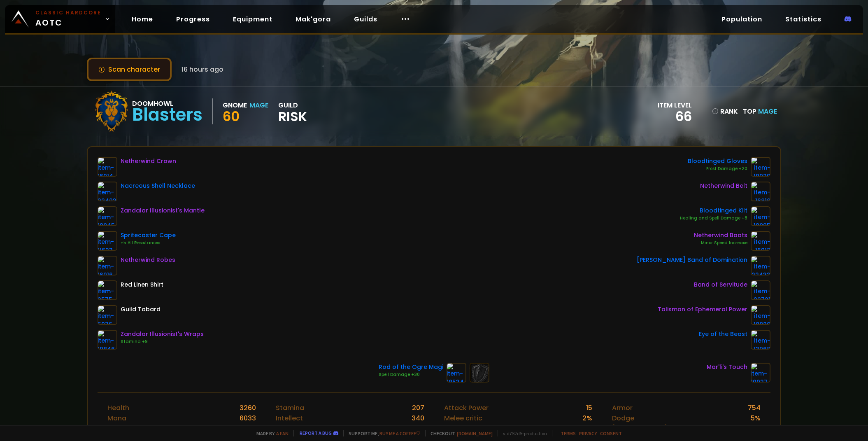 The width and height of the screenshot is (868, 441). What do you see at coordinates (723, 185) in the screenshot?
I see `div: Netherwind Belt` at bounding box center [723, 185].